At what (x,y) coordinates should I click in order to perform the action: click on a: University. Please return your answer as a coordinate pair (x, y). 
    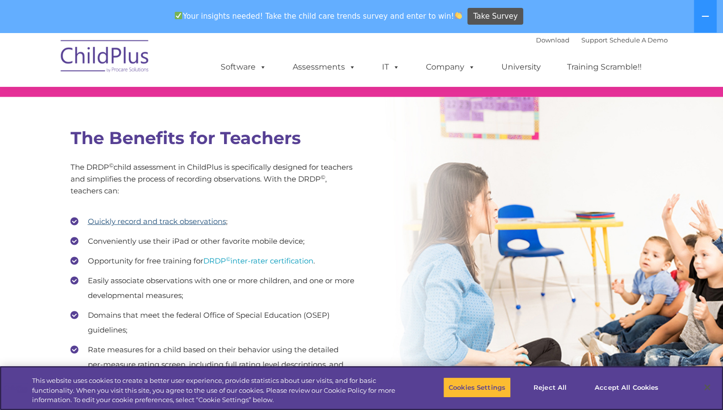
    Looking at the image, I should click on (521, 67).